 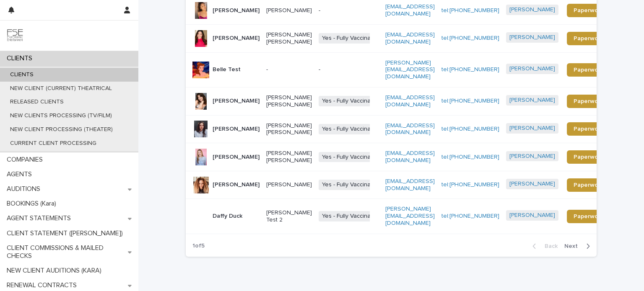 What do you see at coordinates (66, 252) in the screenshot?
I see `p: CLIENT COMMISSIONS & MAILED CHECKS` at bounding box center [66, 252].